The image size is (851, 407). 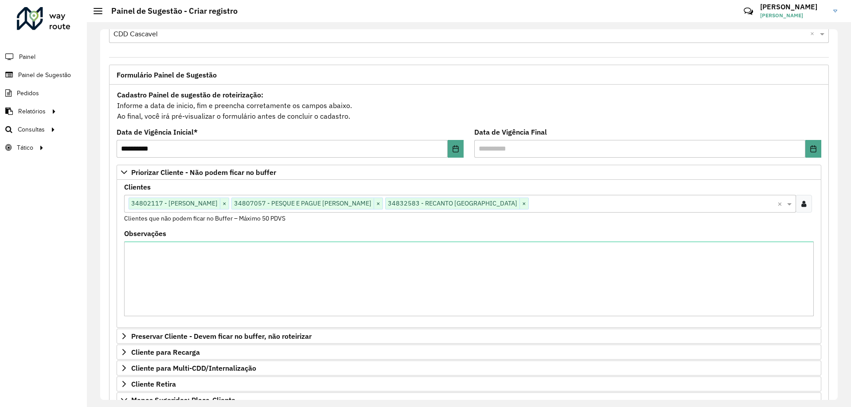 I want to click on span: Priorizar Cliente - Não podem ficar no buffer, so click(x=203, y=172).